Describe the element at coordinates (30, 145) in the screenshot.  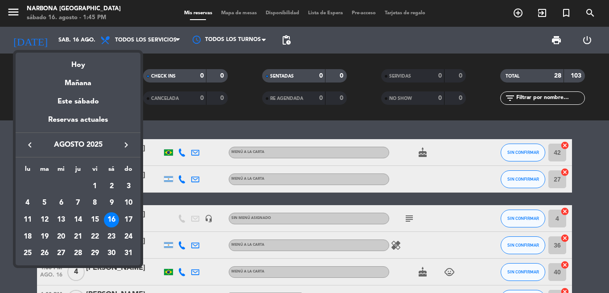
I see `i: keyboard_arrow_left` at that location.